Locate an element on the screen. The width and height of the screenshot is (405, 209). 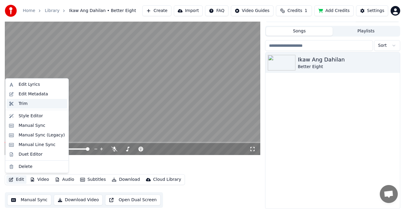
button: Playlists is located at coordinates (366, 31).